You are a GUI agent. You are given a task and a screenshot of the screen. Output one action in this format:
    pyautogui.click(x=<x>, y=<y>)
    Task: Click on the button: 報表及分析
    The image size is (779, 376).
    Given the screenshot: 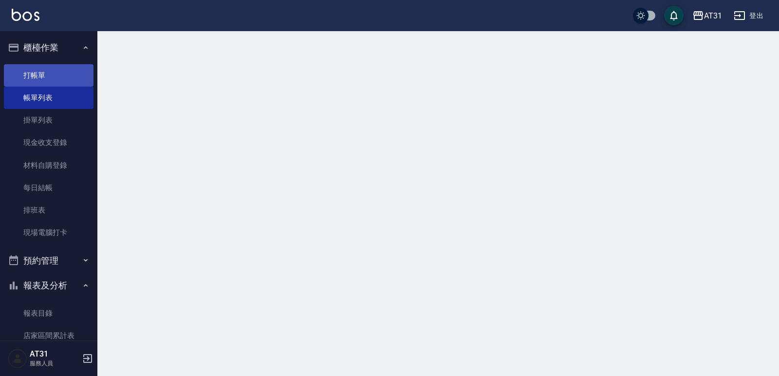 What is the action you would take?
    pyautogui.click(x=49, y=286)
    